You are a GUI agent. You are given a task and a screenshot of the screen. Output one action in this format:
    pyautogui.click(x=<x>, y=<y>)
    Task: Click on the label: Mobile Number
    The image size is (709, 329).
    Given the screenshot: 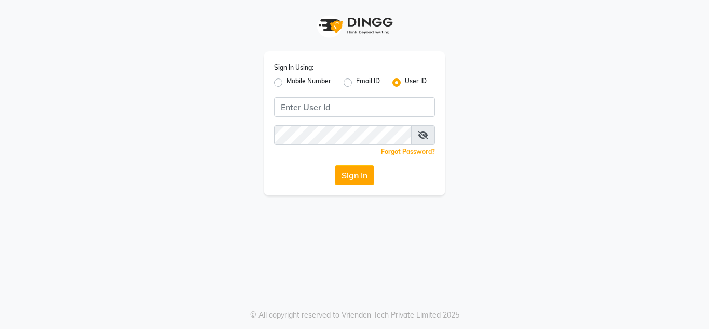 What is the action you would take?
    pyautogui.click(x=309, y=83)
    